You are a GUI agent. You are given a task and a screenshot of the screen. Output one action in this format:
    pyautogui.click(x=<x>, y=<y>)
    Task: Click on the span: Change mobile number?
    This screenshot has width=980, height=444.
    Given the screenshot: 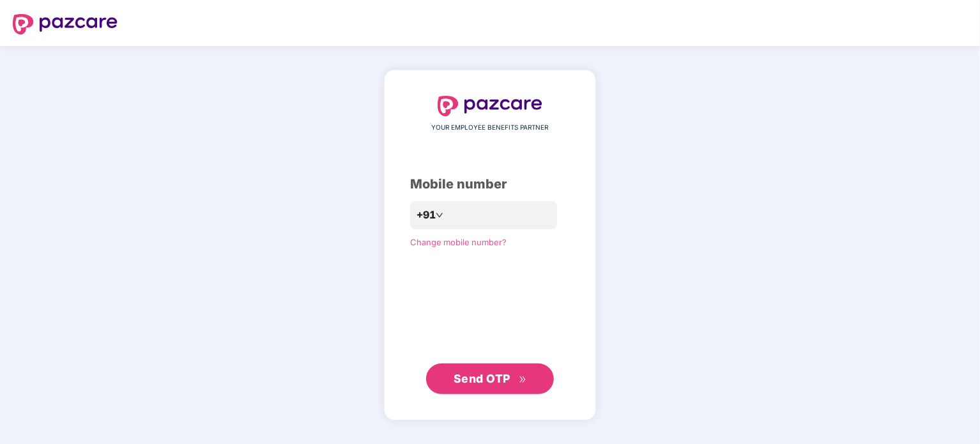 What is the action you would take?
    pyautogui.click(x=458, y=242)
    